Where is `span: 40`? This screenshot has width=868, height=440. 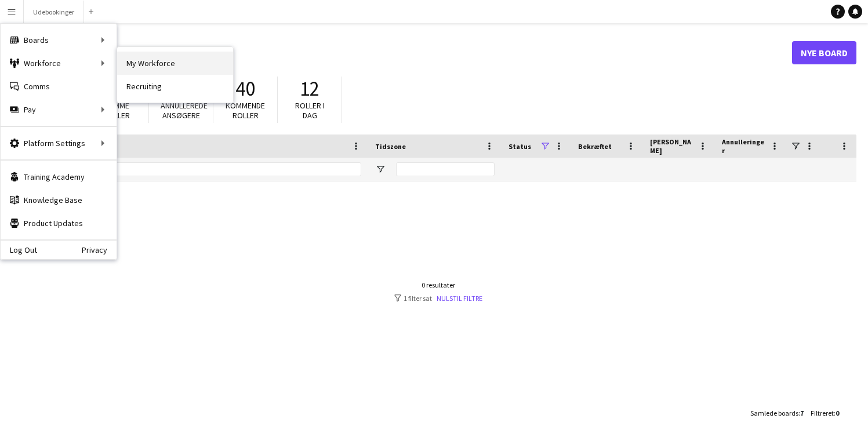
span: 40 is located at coordinates (245, 89).